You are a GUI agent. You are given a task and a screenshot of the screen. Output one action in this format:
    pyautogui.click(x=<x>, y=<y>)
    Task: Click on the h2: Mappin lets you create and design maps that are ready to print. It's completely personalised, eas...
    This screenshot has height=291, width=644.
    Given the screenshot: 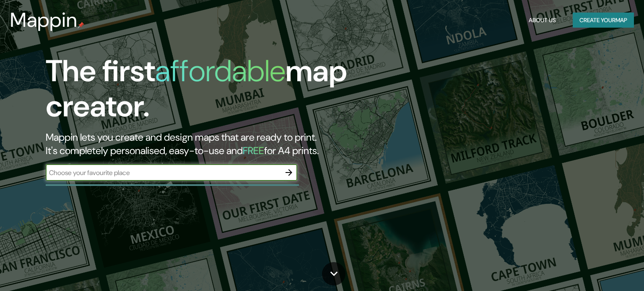 What is the action you would take?
    pyautogui.click(x=207, y=144)
    